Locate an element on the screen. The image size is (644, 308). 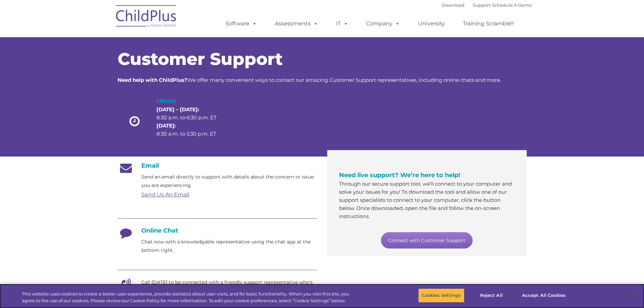
a: University is located at coordinates (431, 24).